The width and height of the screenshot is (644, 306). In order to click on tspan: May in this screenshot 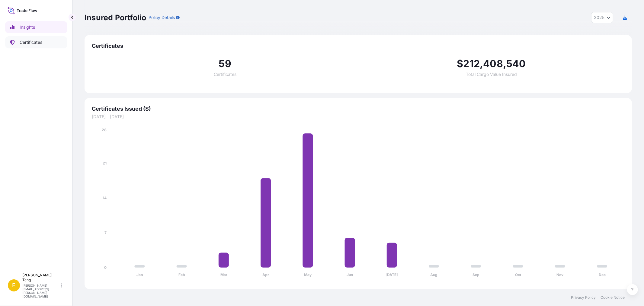, I will do `click(308, 275)`.